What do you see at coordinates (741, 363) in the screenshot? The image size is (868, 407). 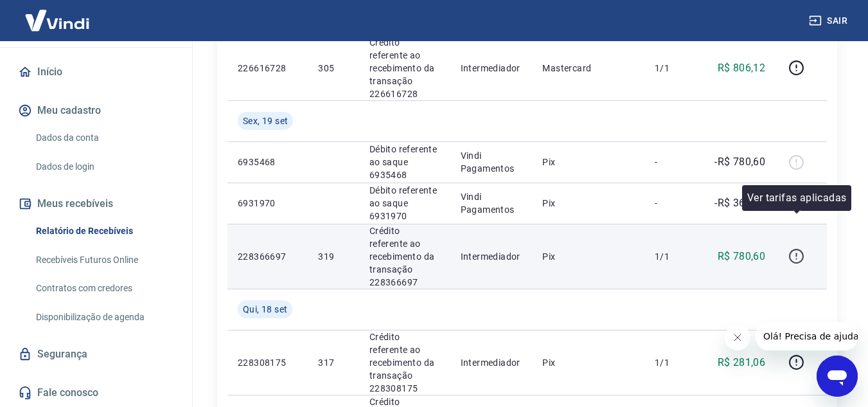 I see `p: R$ 281,06` at bounding box center [741, 363].